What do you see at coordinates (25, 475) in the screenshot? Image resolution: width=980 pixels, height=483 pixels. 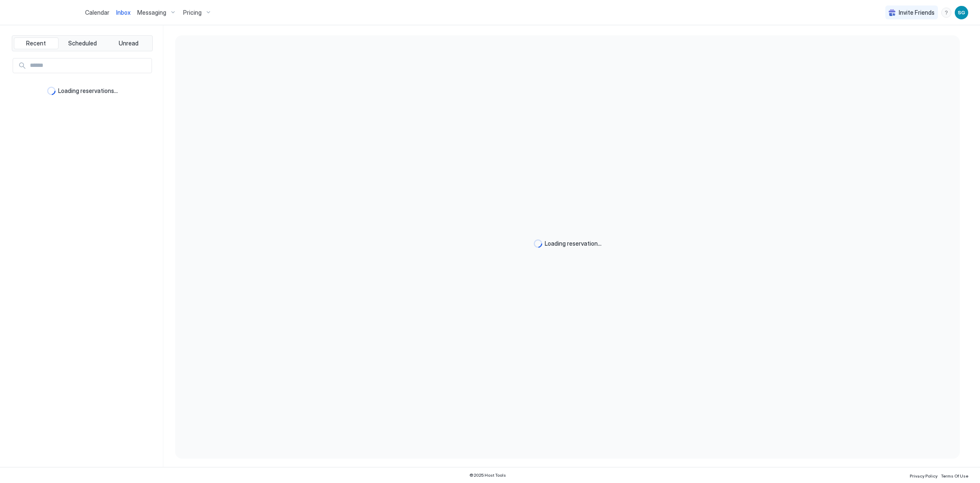 I see `a: App Store` at bounding box center [25, 475].